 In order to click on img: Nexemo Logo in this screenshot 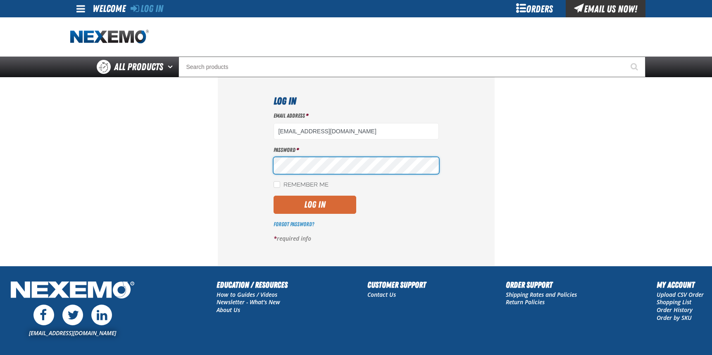, I will do `click(72, 291)`.